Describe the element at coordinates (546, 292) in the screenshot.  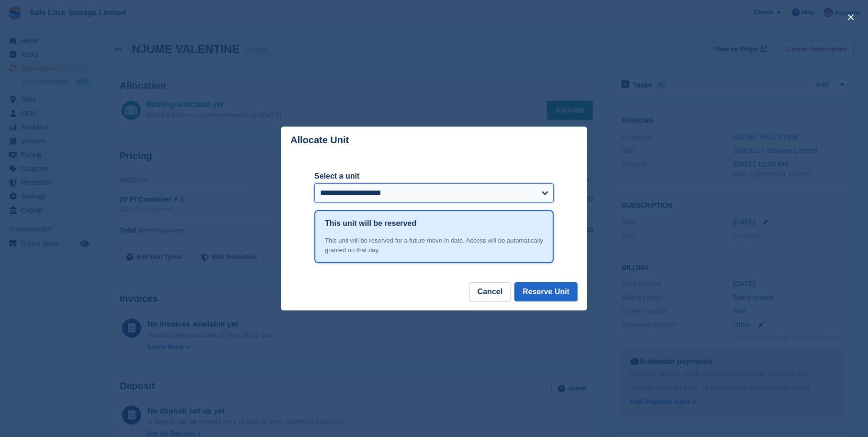
I see `button: Reserve Unit` at that location.